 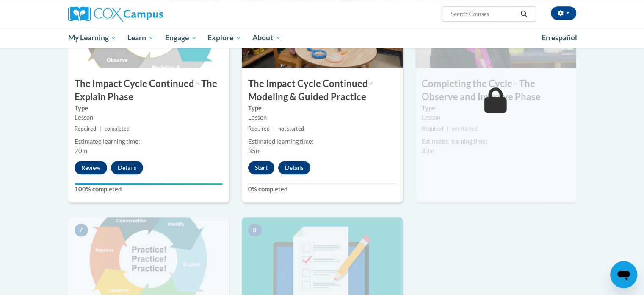 What do you see at coordinates (116, 14) in the screenshot?
I see `img: Cox Campus` at bounding box center [116, 14].